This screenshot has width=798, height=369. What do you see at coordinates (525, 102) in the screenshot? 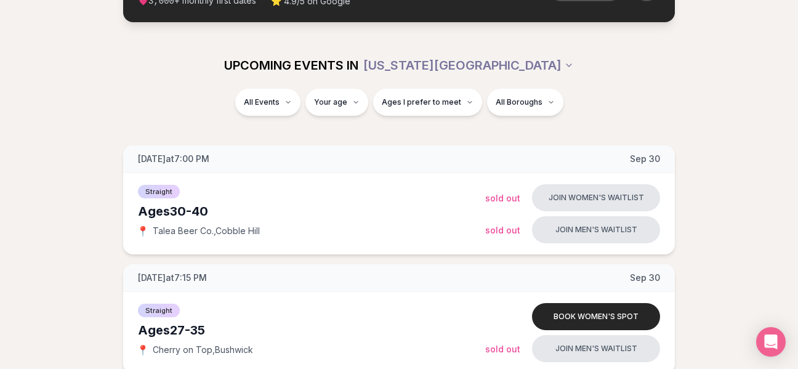
I see `button: All Boroughs` at bounding box center [525, 102].